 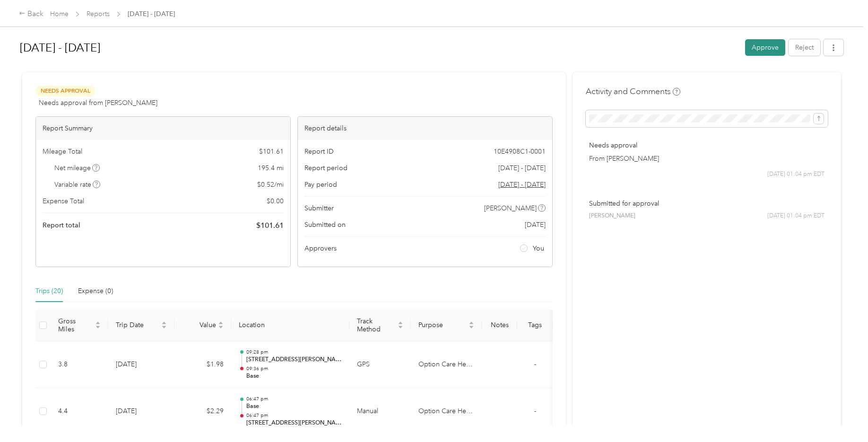 I want to click on td: $2.29, so click(x=203, y=412).